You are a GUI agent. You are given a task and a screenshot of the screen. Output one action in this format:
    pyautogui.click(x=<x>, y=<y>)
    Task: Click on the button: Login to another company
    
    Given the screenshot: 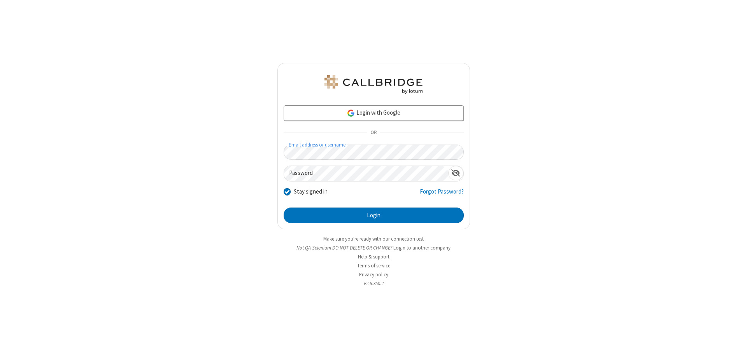 What is the action you would take?
    pyautogui.click(x=422, y=248)
    